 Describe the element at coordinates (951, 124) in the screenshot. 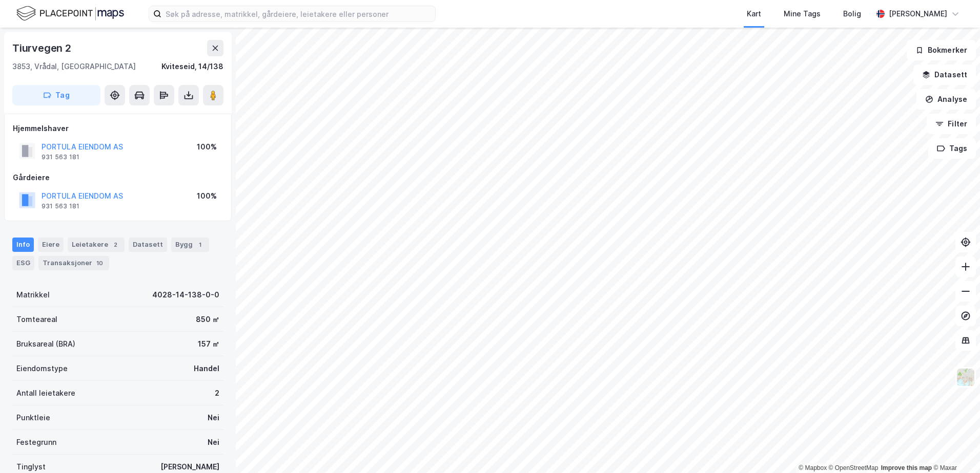

I see `button: Filter` at that location.